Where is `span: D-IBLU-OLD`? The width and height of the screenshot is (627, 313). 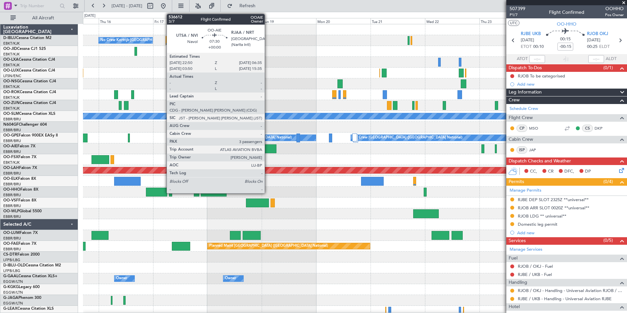 span: D-IBLU-OLD is located at coordinates (14, 265).